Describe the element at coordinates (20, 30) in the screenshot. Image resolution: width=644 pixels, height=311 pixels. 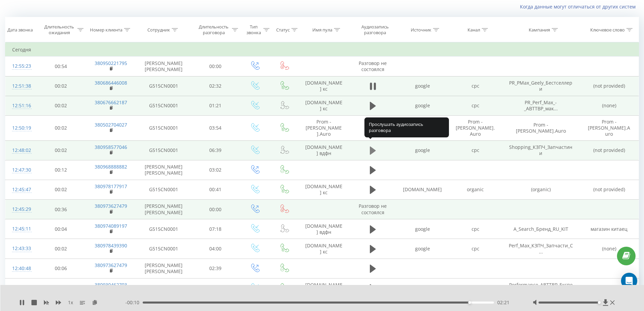
I see `div: Дата звонка` at that location.